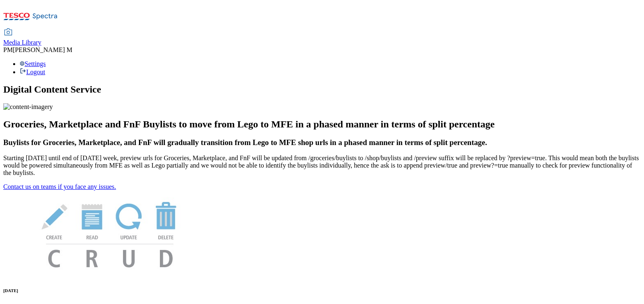 This screenshot has height=304, width=644. What do you see at coordinates (322, 124) in the screenshot?
I see `h2: Groceries, Marketplace and FnF Buylists to move from Lego to MFE in a phased manner in terms of s...` at bounding box center [322, 124].